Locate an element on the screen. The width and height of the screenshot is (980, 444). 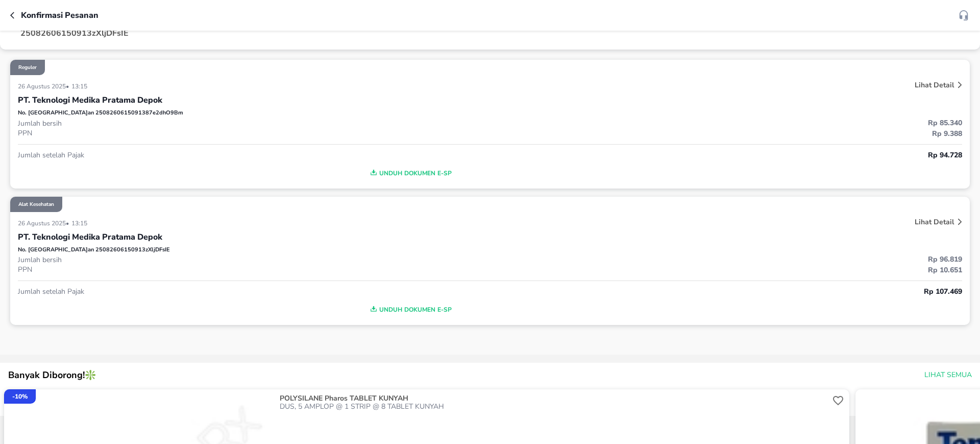
p: Rp 94.728 is located at coordinates (726, 155).